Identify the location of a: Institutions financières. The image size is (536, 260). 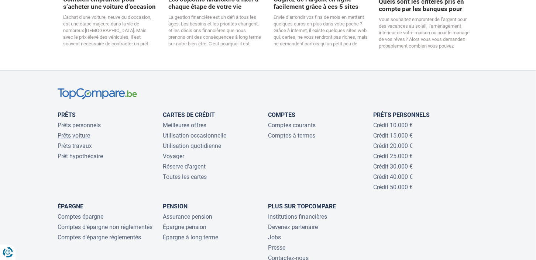
(298, 217).